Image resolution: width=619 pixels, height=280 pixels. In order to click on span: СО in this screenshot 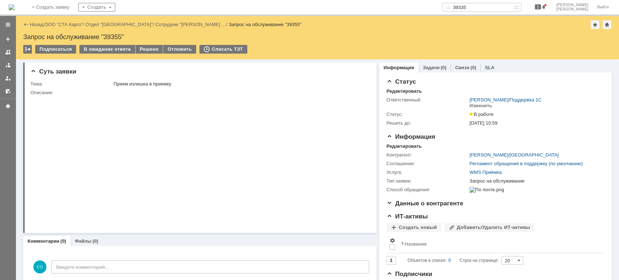, I will do `click(40, 267)`.